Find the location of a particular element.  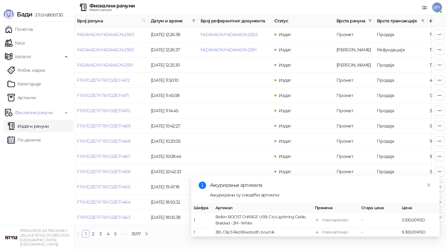

th: Шифра is located at coordinates (202, 208).